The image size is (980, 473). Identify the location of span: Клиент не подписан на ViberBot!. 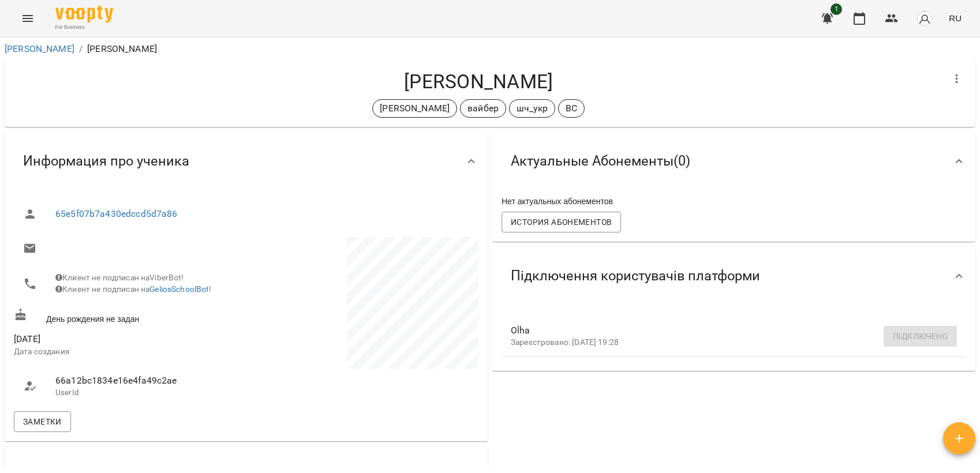
(119, 277).